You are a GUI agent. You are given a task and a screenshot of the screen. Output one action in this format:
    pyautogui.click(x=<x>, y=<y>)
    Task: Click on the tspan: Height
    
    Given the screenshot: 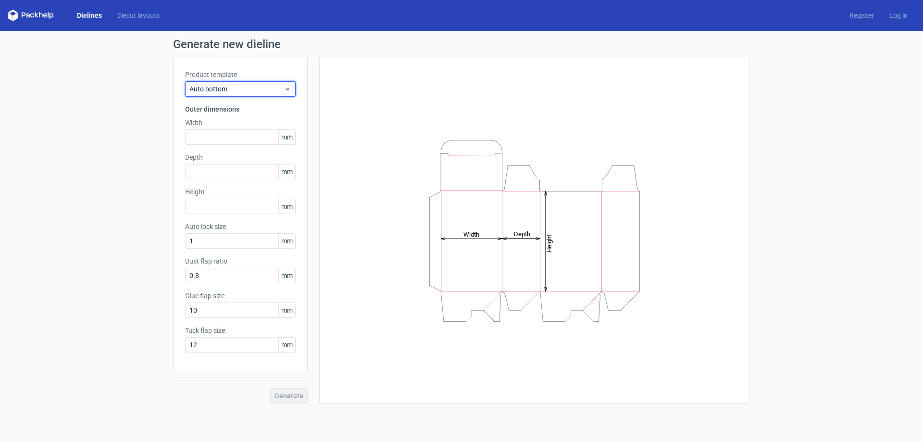 What is the action you would take?
    pyautogui.click(x=549, y=243)
    